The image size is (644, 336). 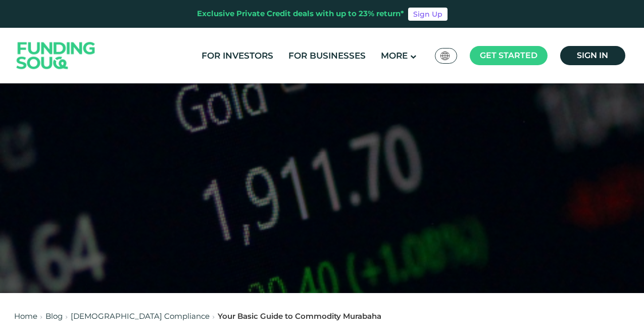 I want to click on img: SA Flag, so click(x=445, y=56).